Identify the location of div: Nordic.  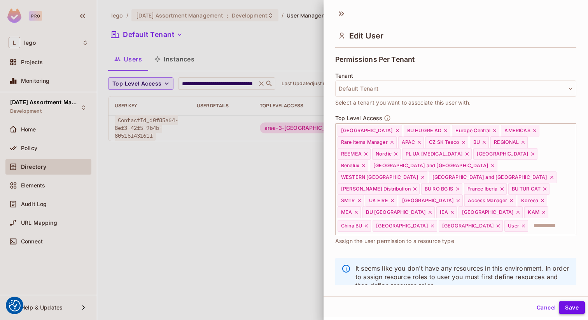
(386, 154).